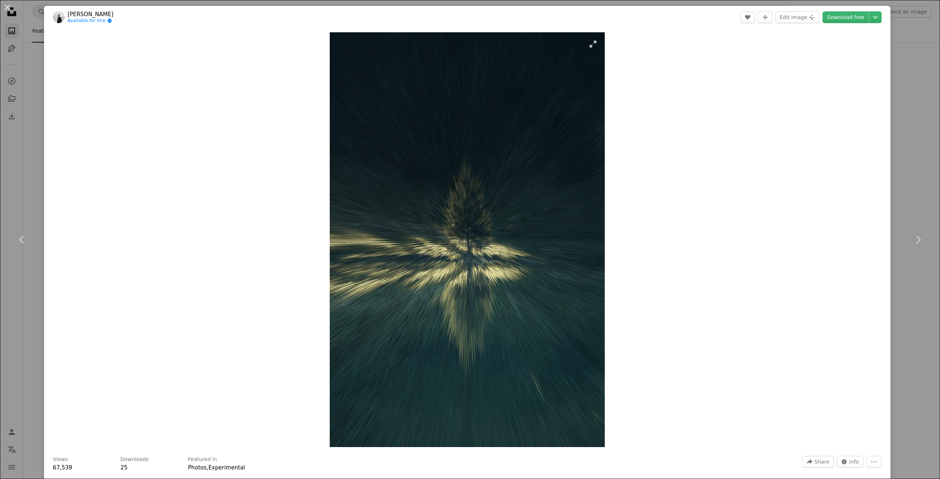 The image size is (940, 479). Describe the element at coordinates (60, 460) in the screenshot. I see `h3: Views` at that location.